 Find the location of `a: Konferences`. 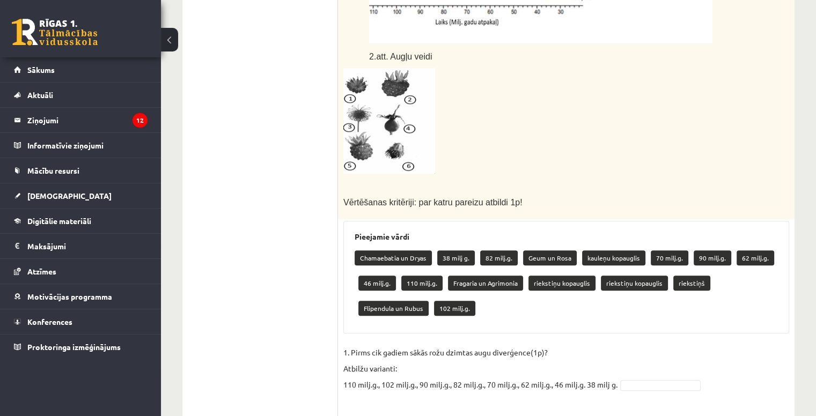

a: Konferences is located at coordinates (81, 322).